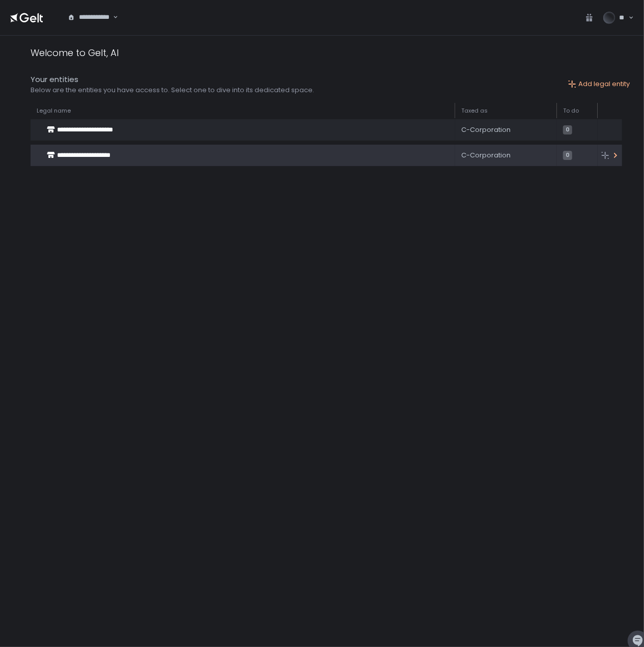 This screenshot has width=644, height=647. I want to click on span: To do, so click(571, 111).